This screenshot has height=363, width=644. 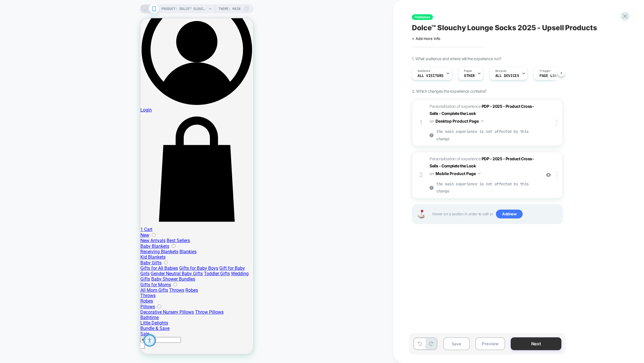 What do you see at coordinates (468, 71) in the screenshot?
I see `span: Pages` at bounding box center [468, 71].